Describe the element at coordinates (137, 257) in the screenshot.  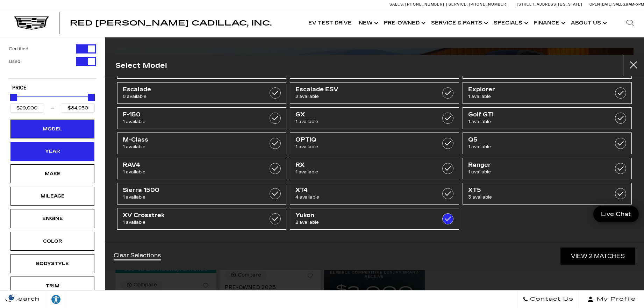
I see `a: Clear Selections` at that location.